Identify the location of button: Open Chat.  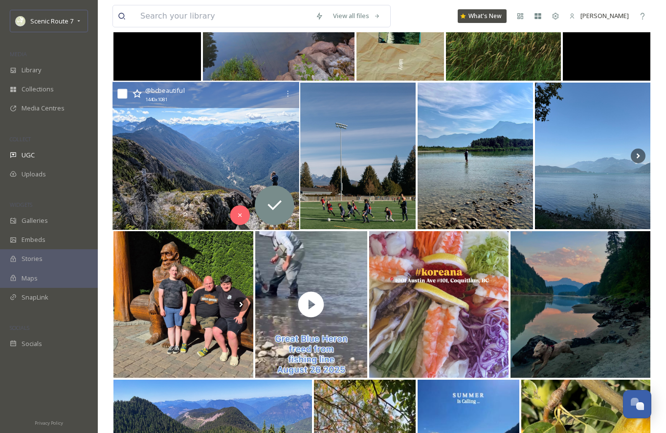
(637, 404).